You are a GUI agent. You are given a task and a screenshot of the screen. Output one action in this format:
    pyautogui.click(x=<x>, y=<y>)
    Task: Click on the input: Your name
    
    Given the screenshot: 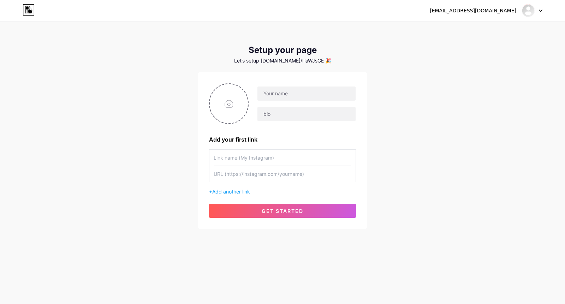 What is the action you would take?
    pyautogui.click(x=306, y=94)
    